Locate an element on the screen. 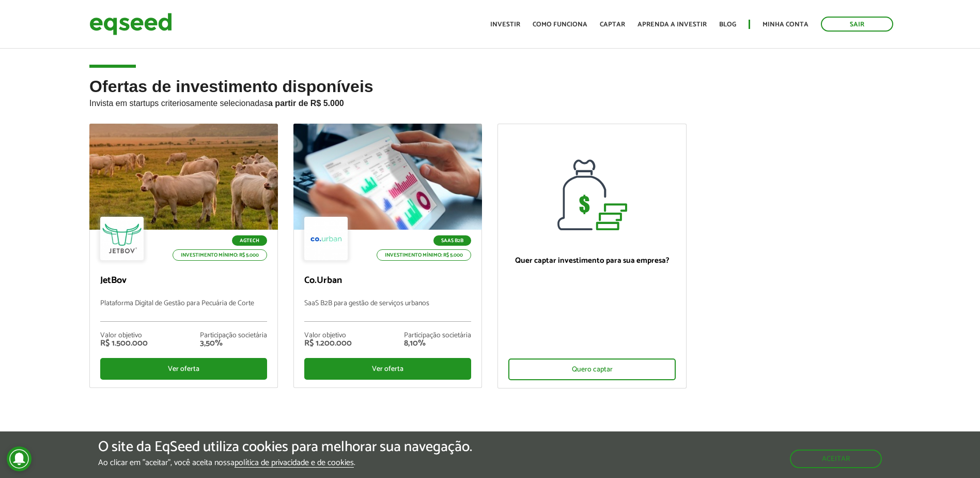  strong: a partir de R$ 5.000 is located at coordinates (306, 103).